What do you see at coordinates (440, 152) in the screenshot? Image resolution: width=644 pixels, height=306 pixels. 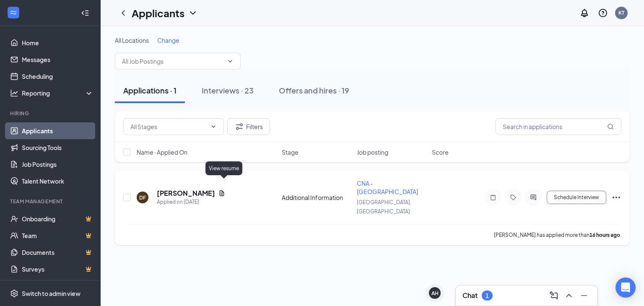 I see `span: Score` at bounding box center [440, 152].